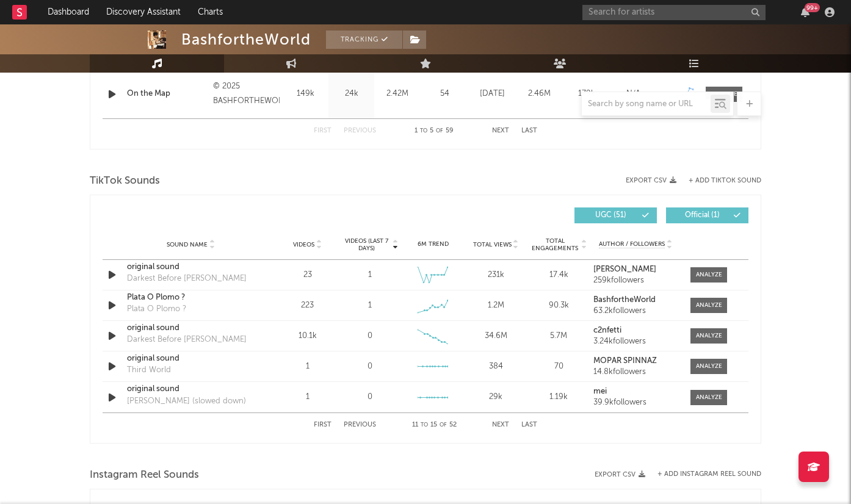  Describe the element at coordinates (303, 244) in the screenshot. I see `span: Videos` at that location.